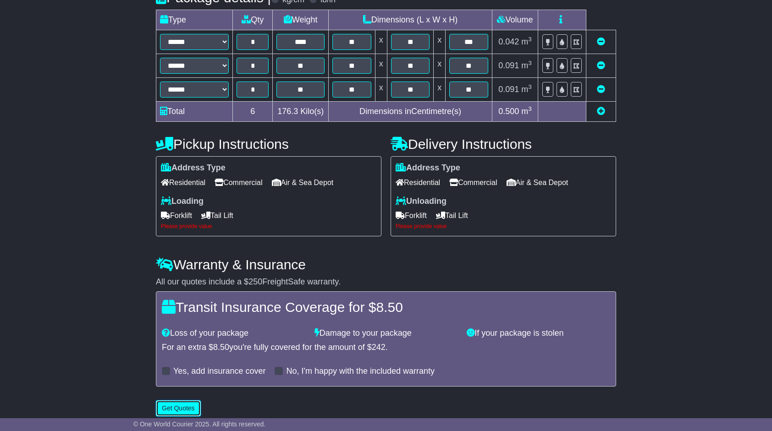 Image resolution: width=772 pixels, height=431 pixels. What do you see at coordinates (182, 202) in the screenshot?
I see `label: Loading` at bounding box center [182, 202].